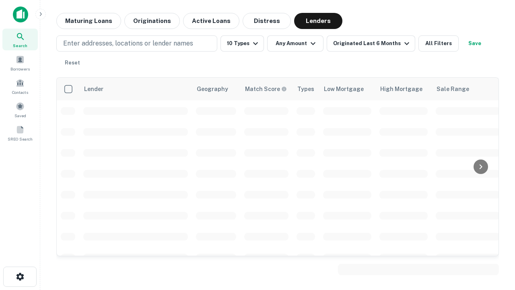 This screenshot has height=290, width=515. I want to click on button: Maturing Loans, so click(88, 21).